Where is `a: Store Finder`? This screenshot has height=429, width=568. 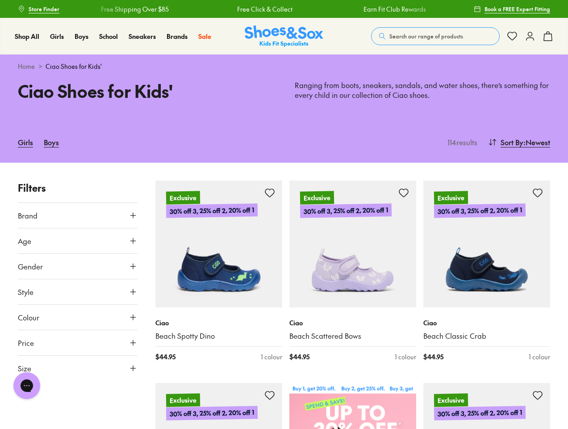 a: Store Finder is located at coordinates (38, 9).